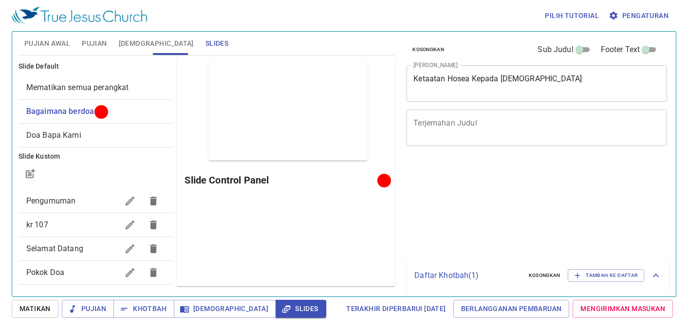 The image size is (688, 331). I want to click on button: Pilih tutorial, so click(572, 16).